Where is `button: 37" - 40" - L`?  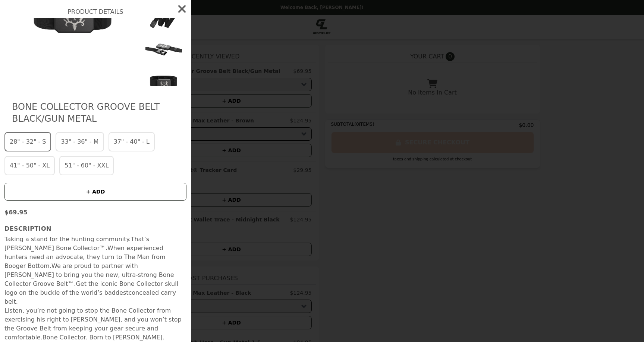 button: 37" - 40" - L is located at coordinates (132, 142).